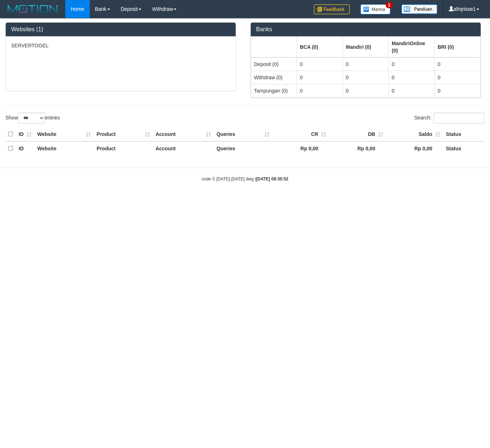  Describe the element at coordinates (31, 118) in the screenshot. I see `select: Showentries` at that location.